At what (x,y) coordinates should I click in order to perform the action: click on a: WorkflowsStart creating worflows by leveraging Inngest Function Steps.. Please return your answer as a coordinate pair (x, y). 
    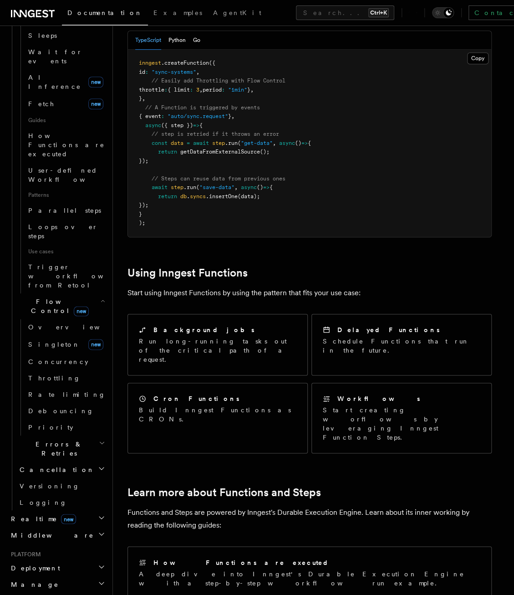
    Looking at the image, I should click on (402, 418).